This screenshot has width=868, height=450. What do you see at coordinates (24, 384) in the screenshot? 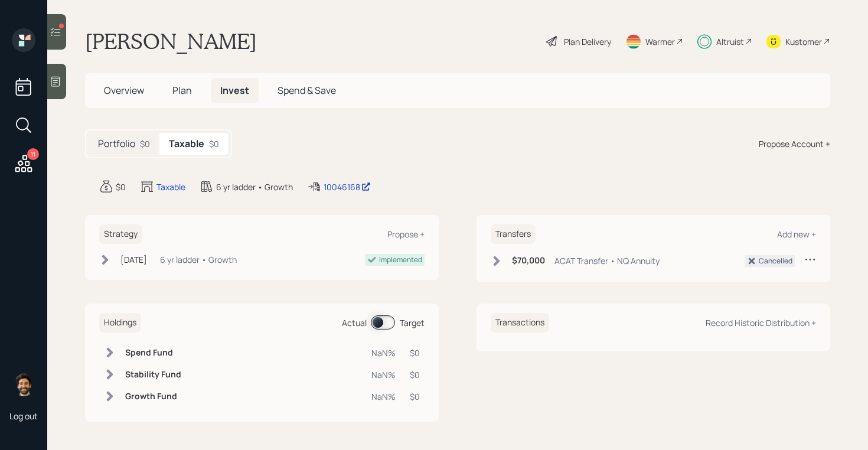
I see `img: eric-schwartz-headshot.png` at bounding box center [24, 384].